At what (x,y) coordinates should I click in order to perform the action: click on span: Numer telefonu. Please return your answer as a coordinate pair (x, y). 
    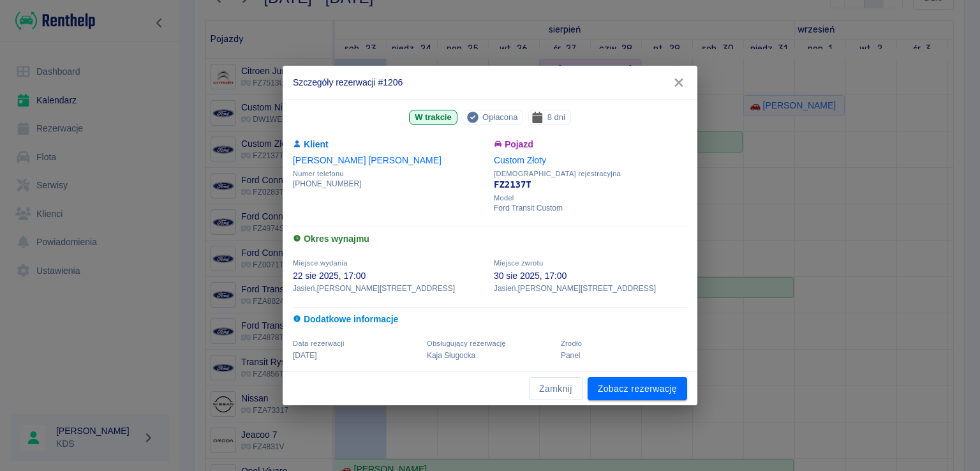
    Looking at the image, I should click on (389, 173).